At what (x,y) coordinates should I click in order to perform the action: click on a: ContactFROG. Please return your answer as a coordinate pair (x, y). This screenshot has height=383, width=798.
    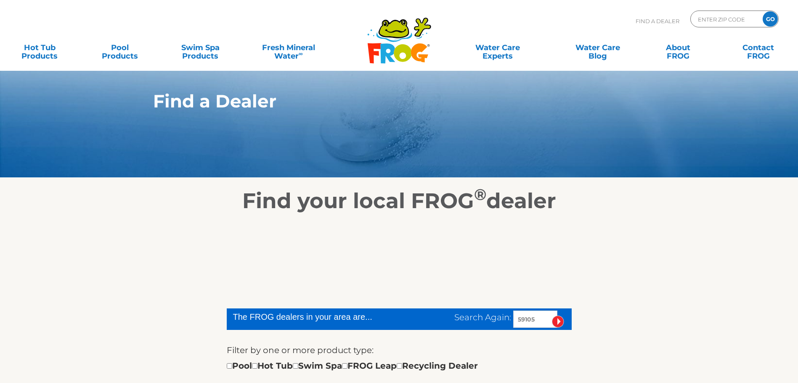
    Looking at the image, I should click on (758, 48).